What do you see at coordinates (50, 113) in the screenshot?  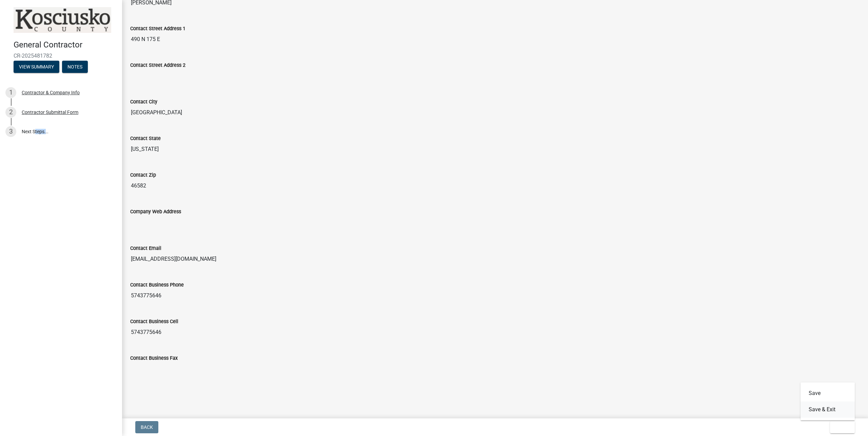 I see `div: Contractor Submittal Form` at bounding box center [50, 113].